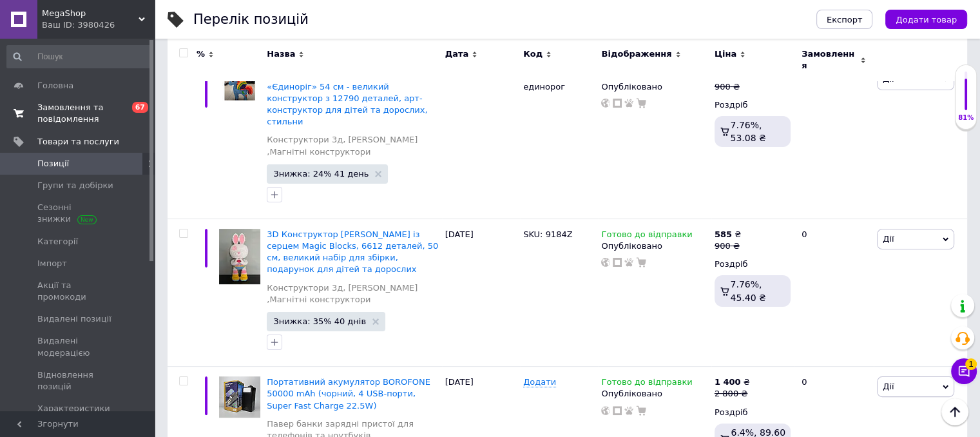  Describe the element at coordinates (240, 398) in the screenshot. I see `img: Портативный аккумулятор BOROFONE 50000 mAh (чёрный, 4 USB-порта, Super Fast Charge 22.5W)` at that location.